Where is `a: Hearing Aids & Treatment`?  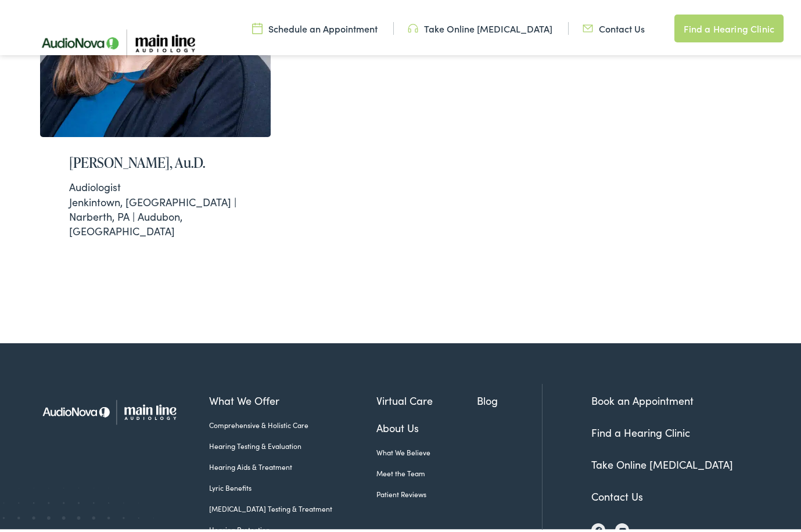
a: Hearing Aids & Treatment is located at coordinates (293, 464).